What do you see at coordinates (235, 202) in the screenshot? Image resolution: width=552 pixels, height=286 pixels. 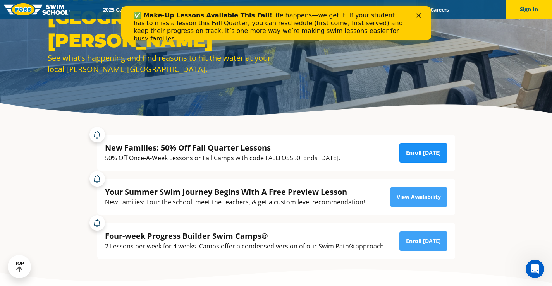 I see `div: New Families: Tour the school, meet the teachers, & get a custom level recommendation!` at bounding box center [235, 202].